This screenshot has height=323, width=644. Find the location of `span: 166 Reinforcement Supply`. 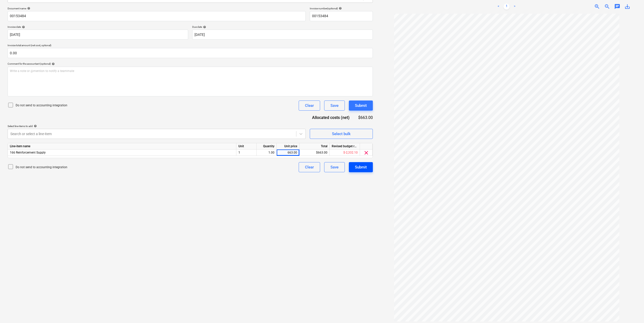

span: 166 Reinforcement Supply is located at coordinates (28, 153).